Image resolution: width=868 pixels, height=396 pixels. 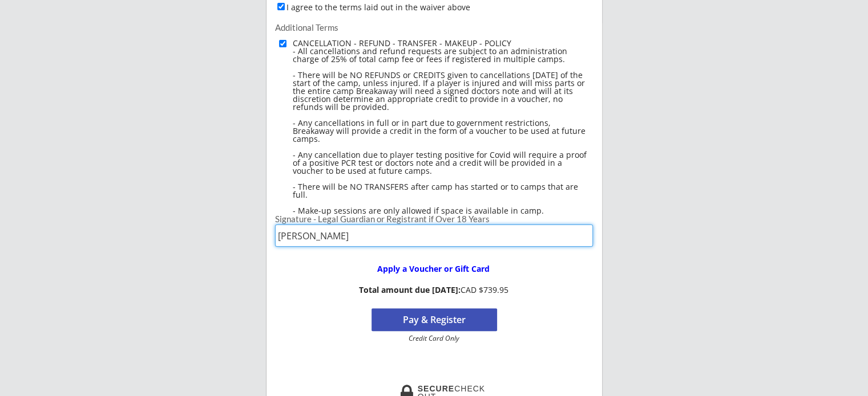 What do you see at coordinates (379, 7) in the screenshot?
I see `label: I agree to the terms laid out in the waiver above` at bounding box center [379, 7].